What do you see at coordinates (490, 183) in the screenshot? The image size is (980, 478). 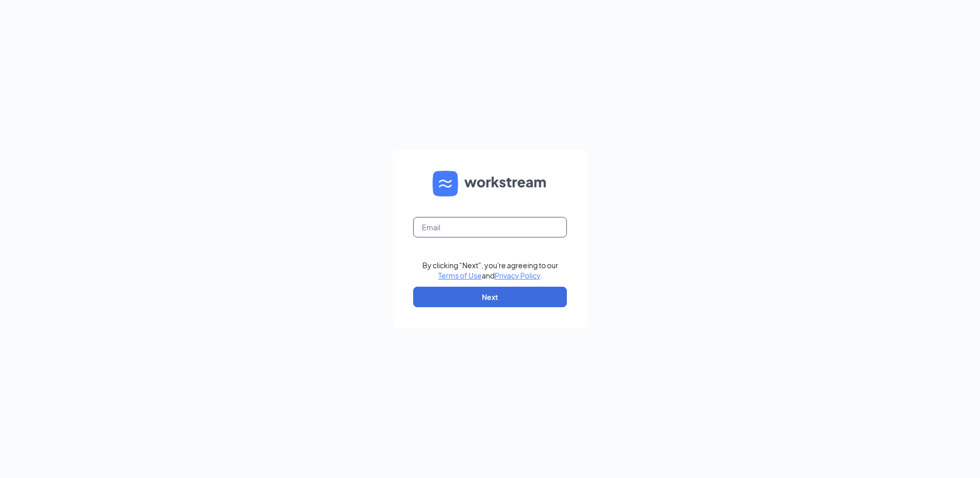 I see `img: WS logo and Workstream text` at bounding box center [490, 183].